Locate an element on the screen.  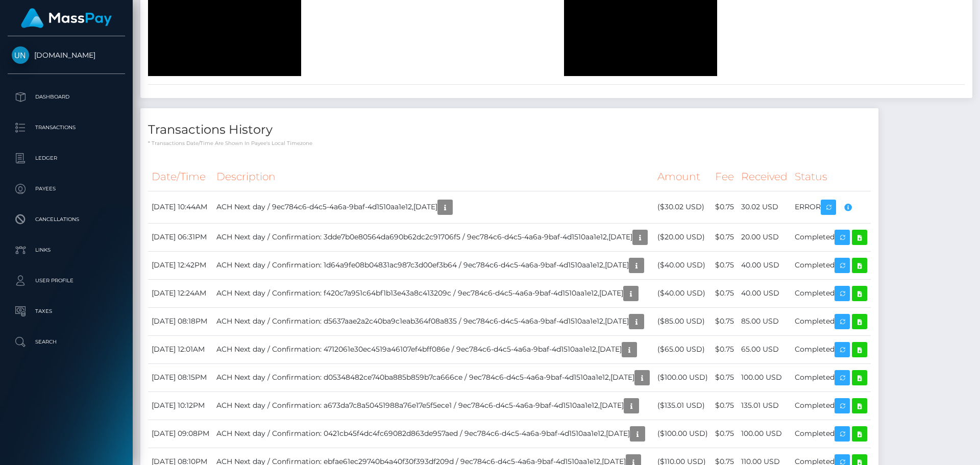
p: Dashboard is located at coordinates (67, 97).